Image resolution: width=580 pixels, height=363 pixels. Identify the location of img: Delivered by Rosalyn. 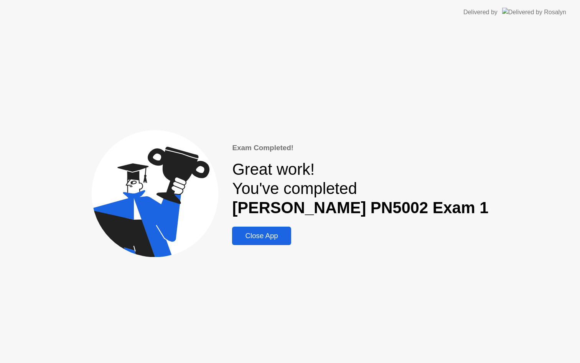
(534, 12).